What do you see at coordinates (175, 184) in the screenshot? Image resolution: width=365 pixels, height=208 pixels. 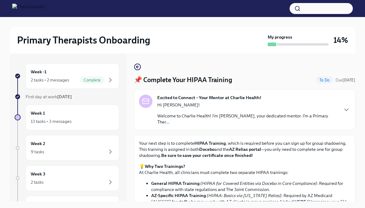 I see `strong: General HIPAA Training` at bounding box center [175, 184].